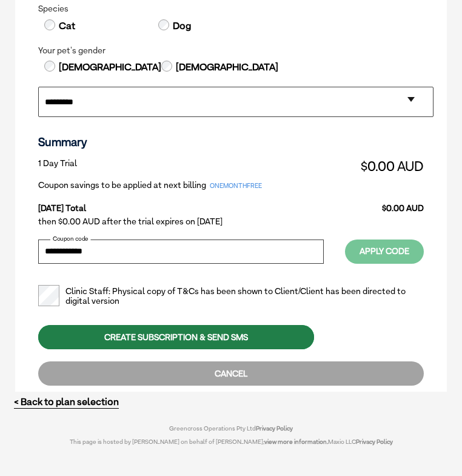 The height and width of the screenshot is (476, 462). What do you see at coordinates (188, 185) in the screenshot?
I see `td: Coupon savings to be applied at next billing` at bounding box center [188, 185].